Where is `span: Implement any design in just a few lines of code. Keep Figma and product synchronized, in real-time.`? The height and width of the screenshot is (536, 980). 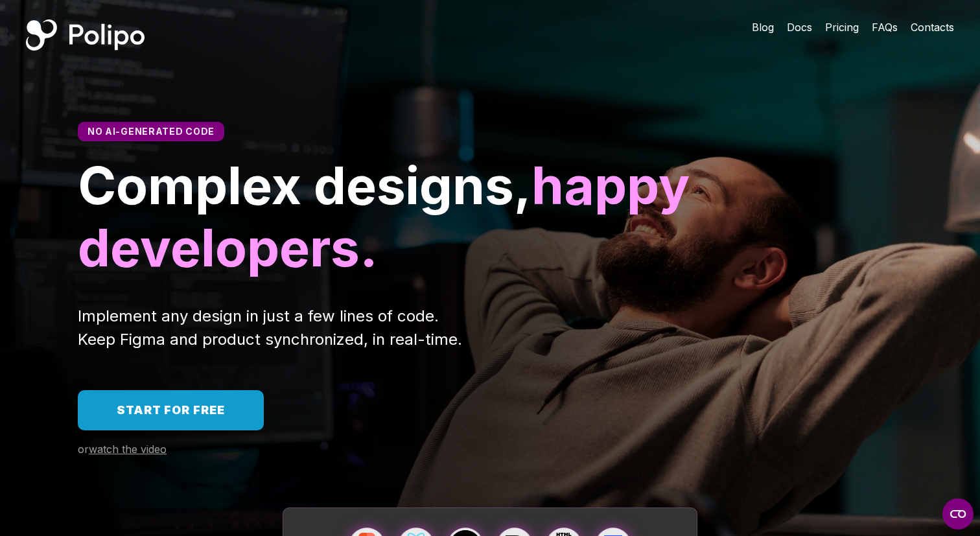
span: Implement any design in just a few lines of code. Keep Figma and product synchronized, in real-time. is located at coordinates (269, 327).